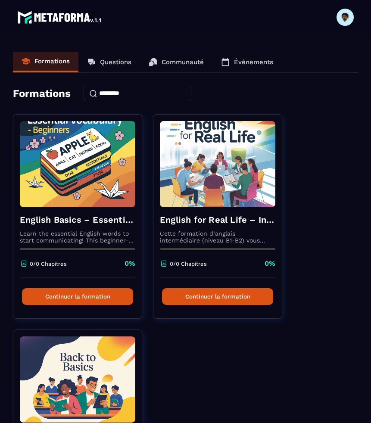  Describe the element at coordinates (217, 220) in the screenshot. I see `h4: English for Real Life – Intermediate Level` at that location.